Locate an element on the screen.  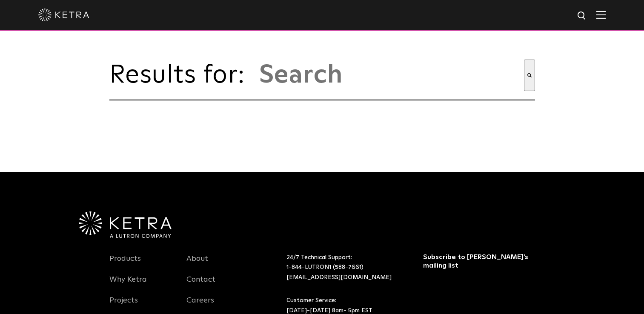
button: Search is located at coordinates (530, 75).